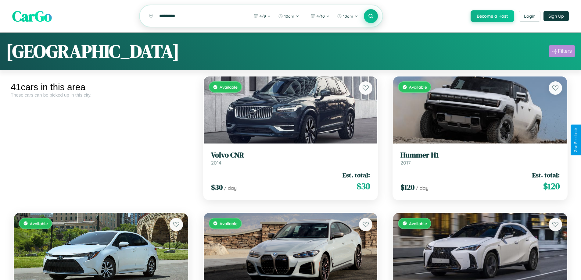 This screenshot has height=280, width=581. I want to click on div: Filters, so click(565, 51).